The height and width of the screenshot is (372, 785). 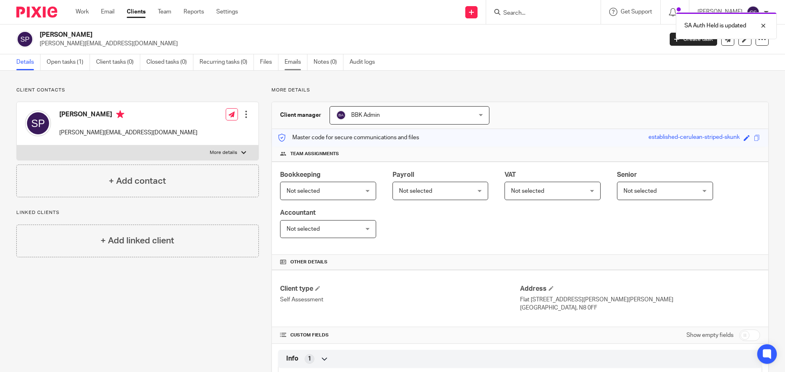 What do you see at coordinates (137, 241) in the screenshot?
I see `h4: + Add linked client` at bounding box center [137, 241].